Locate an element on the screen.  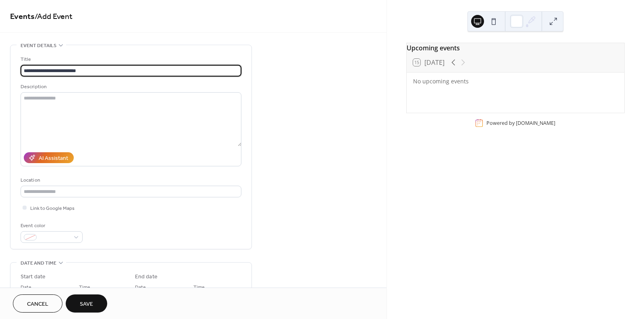
div: Event color is located at coordinates (51, 225).